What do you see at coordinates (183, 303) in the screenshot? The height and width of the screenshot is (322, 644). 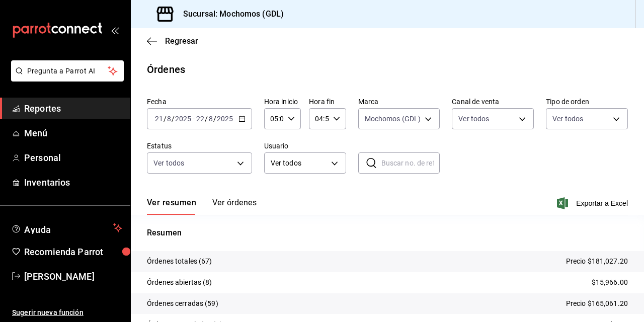 I see `p: Órdenes cerradas (59)` at bounding box center [183, 303].